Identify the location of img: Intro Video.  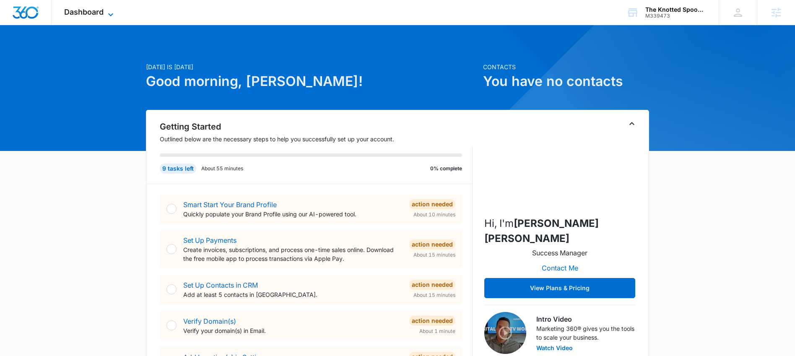
(505, 333).